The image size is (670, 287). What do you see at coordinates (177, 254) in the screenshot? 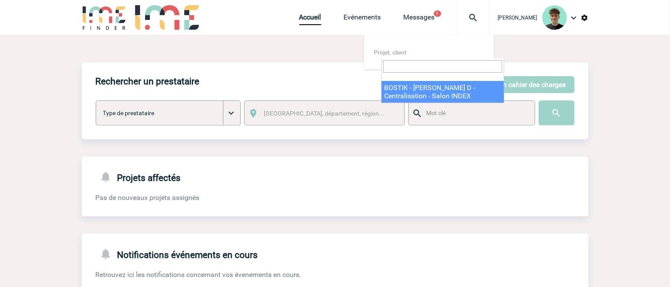
I see `h4: Notifications événements en cours` at bounding box center [177, 254].